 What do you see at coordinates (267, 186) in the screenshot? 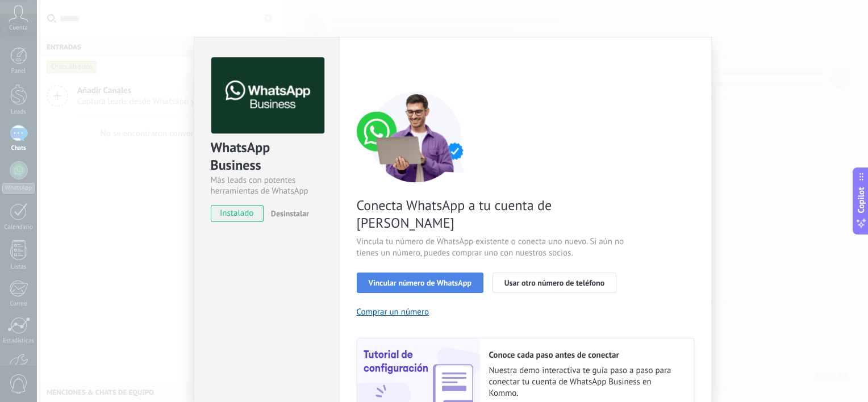
I see `div: Más leads con potentes herramientas de WhatsApp` at bounding box center [267, 186].